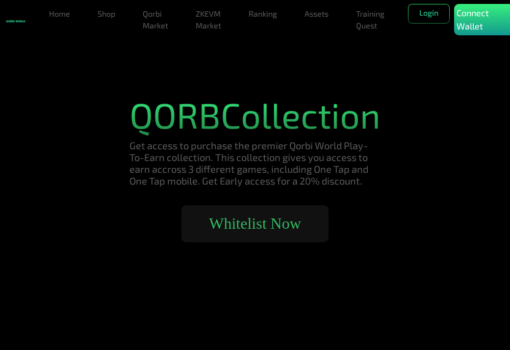 The image size is (510, 350). Describe the element at coordinates (16, 21) in the screenshot. I see `img: sticky brand-logo` at that location.